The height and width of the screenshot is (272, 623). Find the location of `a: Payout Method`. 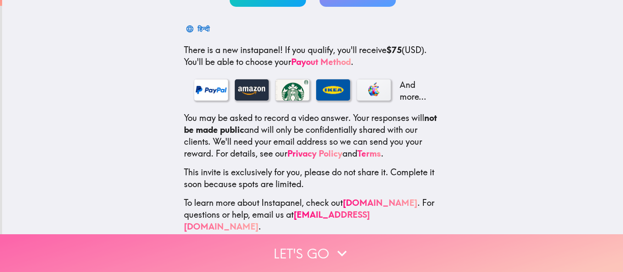

a: Payout Method is located at coordinates (321, 61).